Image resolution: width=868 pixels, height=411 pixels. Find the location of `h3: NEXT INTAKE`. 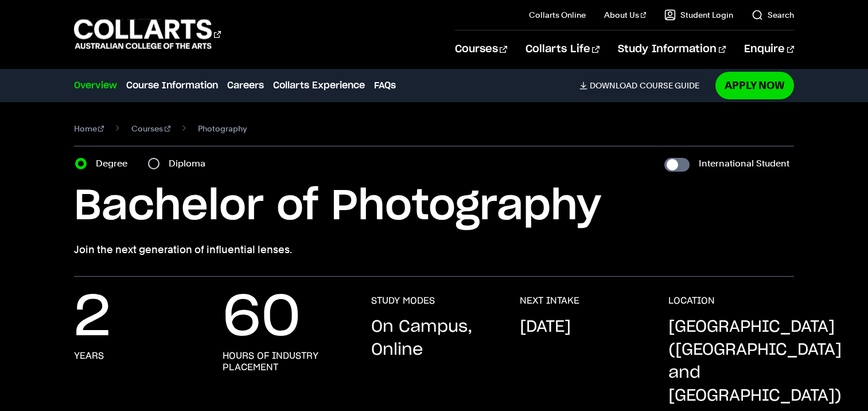

h3: NEXT INTAKE is located at coordinates (549, 301).